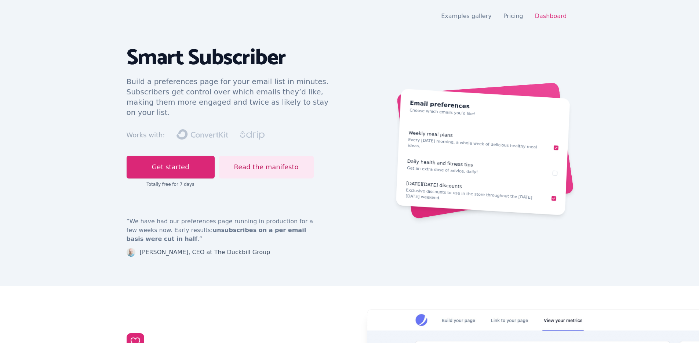  I want to click on div: Totally free for 7 days, so click(171, 184).